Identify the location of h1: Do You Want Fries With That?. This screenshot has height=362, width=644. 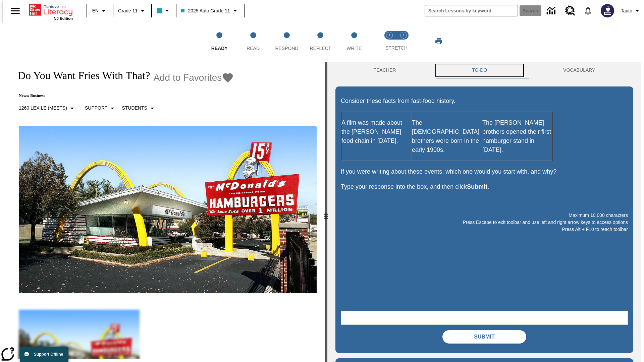
(80, 75).